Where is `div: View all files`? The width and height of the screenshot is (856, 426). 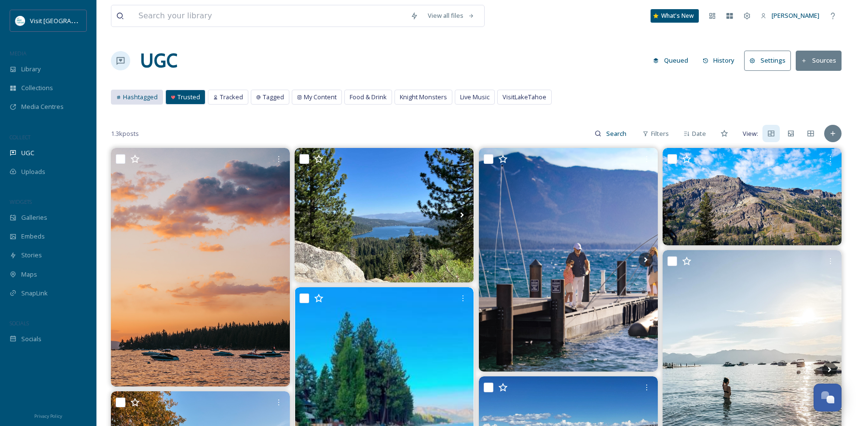
div: View all files is located at coordinates (451, 15).